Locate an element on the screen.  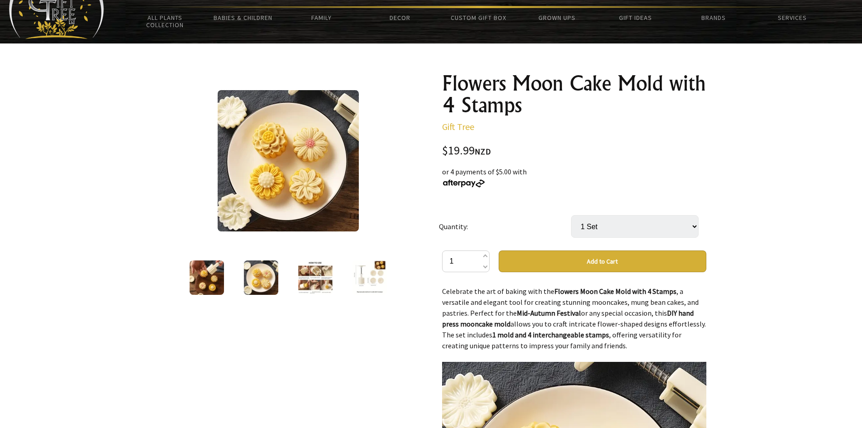
a: Decor is located at coordinates (400, 18).